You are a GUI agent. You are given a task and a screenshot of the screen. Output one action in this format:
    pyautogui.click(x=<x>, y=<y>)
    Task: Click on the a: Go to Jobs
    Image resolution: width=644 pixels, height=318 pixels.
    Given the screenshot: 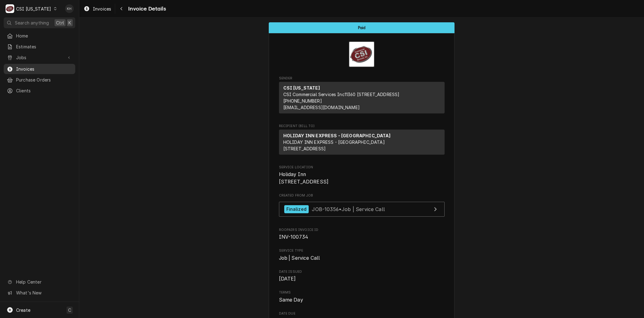 What is the action you would take?
    pyautogui.click(x=39, y=58)
    